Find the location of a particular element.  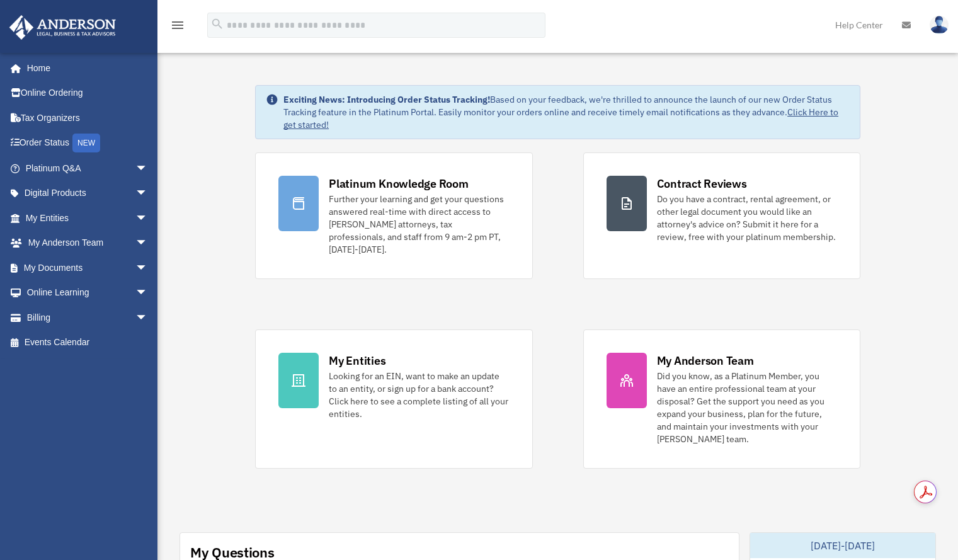

a: Billingarrow_drop_down is located at coordinates (87, 318).